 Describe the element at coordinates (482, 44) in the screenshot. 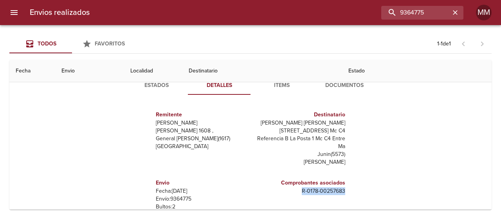

I see `span: Pagina siguiente` at that location.